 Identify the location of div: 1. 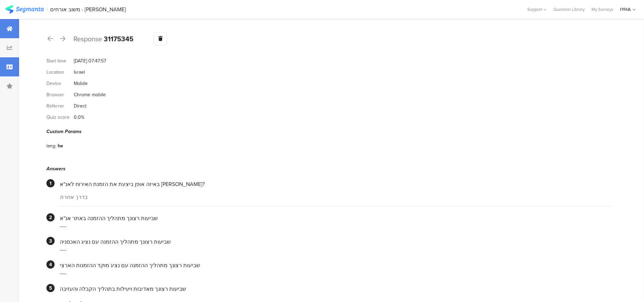
(51, 183).